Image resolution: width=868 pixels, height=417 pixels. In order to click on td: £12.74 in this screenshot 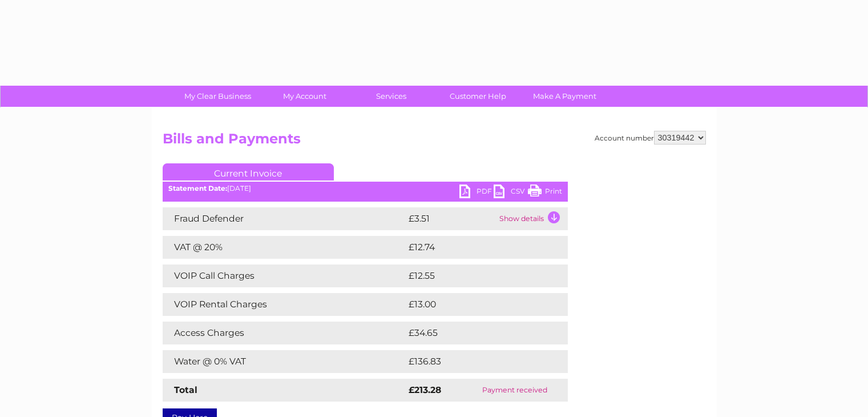, I will do `click(475, 247)`.